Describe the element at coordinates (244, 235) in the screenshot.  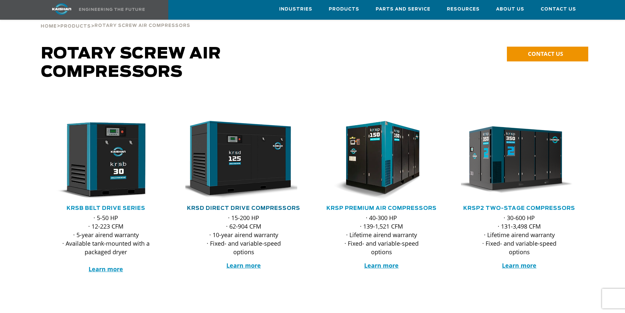
I see `p: · 15-200 HP · 62-904 CFM · 10-year airend warranty · Fixed- and variable-speed options` at that location.